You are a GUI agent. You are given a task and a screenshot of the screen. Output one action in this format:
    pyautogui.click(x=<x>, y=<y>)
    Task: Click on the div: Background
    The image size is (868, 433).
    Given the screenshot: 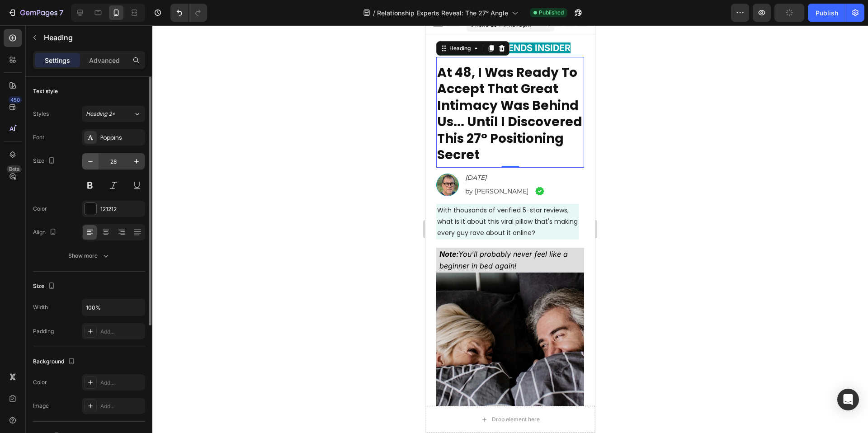 What is the action you would take?
    pyautogui.click(x=55, y=361)
    